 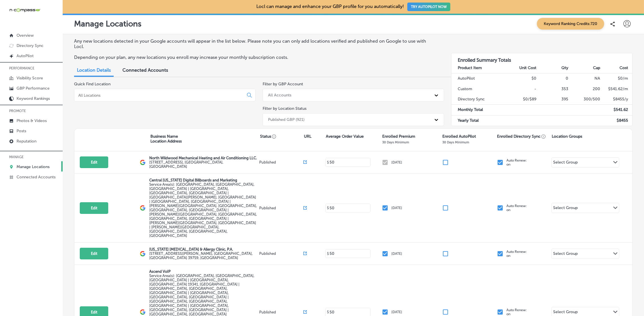 What do you see at coordinates (160, 95) in the screenshot?
I see `input: All Locations` at bounding box center [160, 95].